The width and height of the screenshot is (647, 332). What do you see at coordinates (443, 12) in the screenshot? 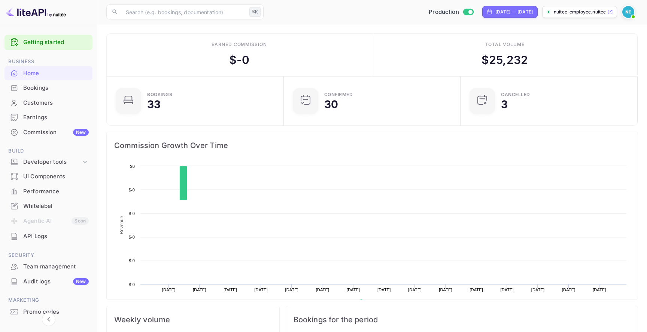
I see `span: Production` at bounding box center [443, 12].